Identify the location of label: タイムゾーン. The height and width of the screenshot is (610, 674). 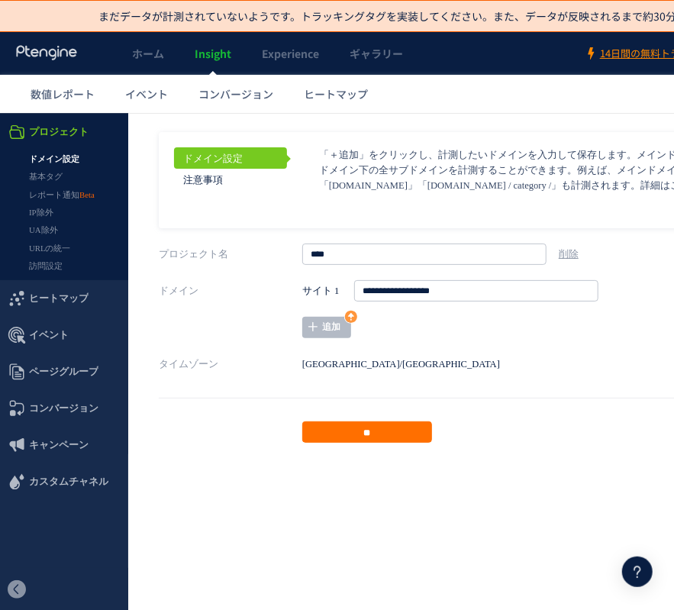
(231, 251).